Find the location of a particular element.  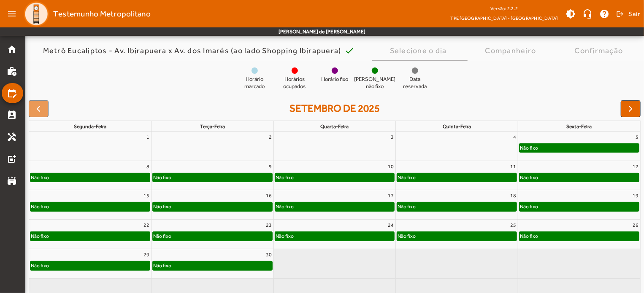

a: segunda-feira is located at coordinates (89, 127).